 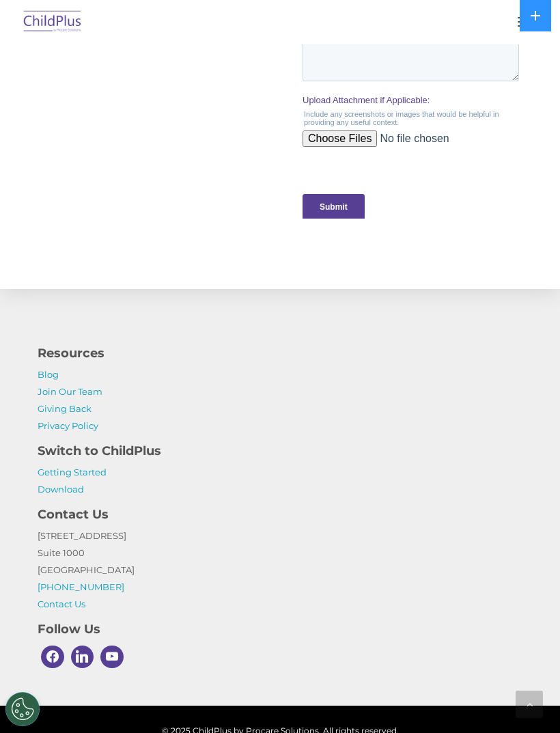 I want to click on a: Contact Us, so click(x=62, y=604).